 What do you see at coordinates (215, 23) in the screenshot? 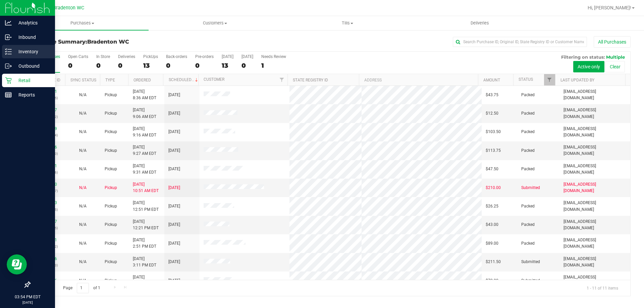
I see `a: Customers` at bounding box center [215, 23].